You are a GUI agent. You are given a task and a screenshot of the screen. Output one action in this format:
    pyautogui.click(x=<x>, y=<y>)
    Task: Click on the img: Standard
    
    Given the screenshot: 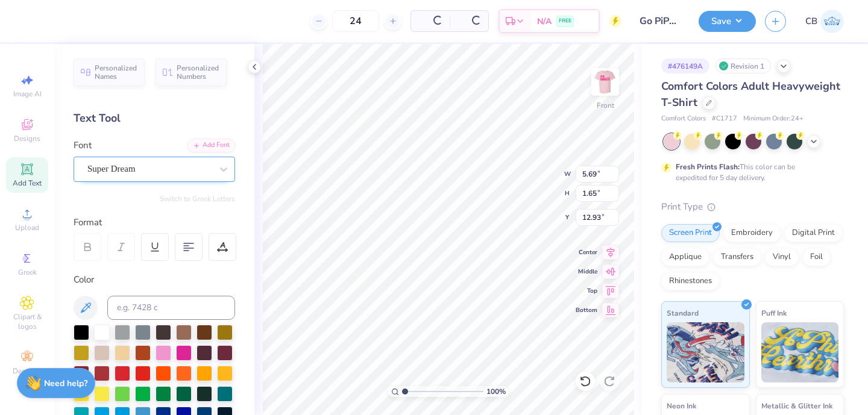 What is the action you would take?
    pyautogui.click(x=705, y=352)
    